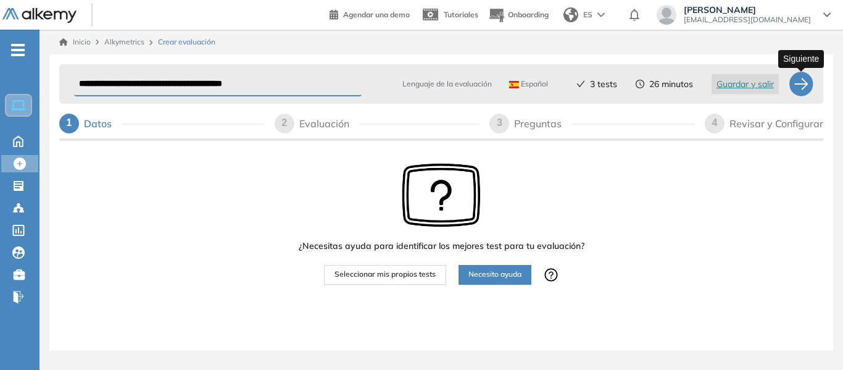 This screenshot has height=370, width=843. I want to click on div: Preguntas, so click(542, 123).